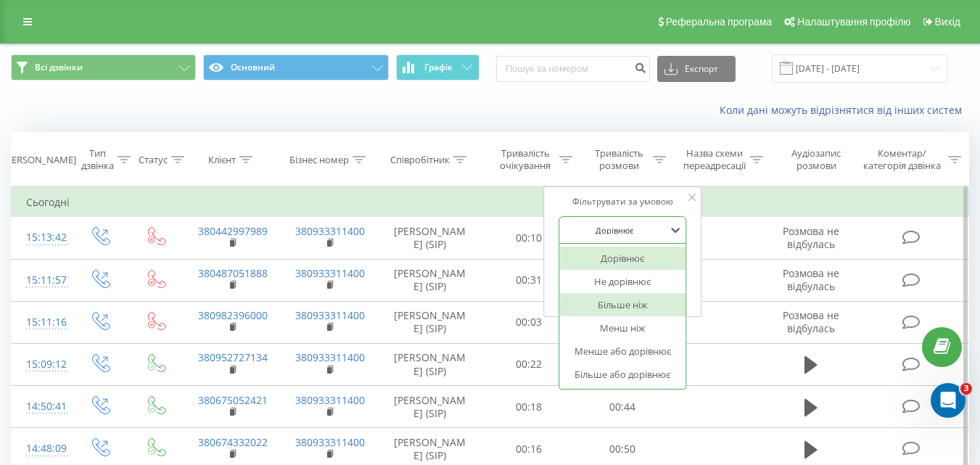  I want to click on div: Аудіозапис розмови, so click(817, 159).